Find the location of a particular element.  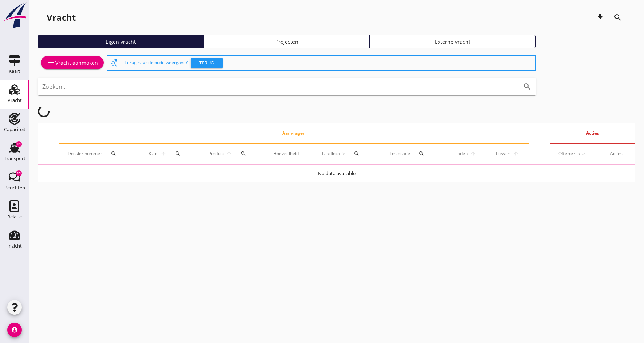

a: Eigen vracht is located at coordinates (121, 42).